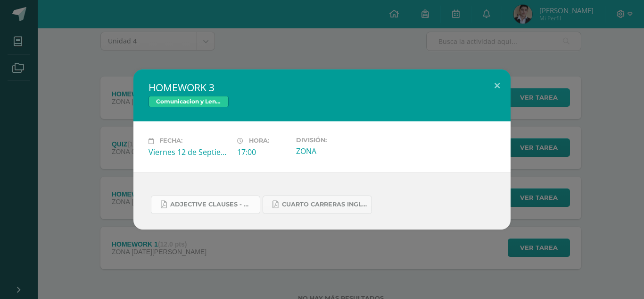  What do you see at coordinates (263, 152) in the screenshot?
I see `div: 17:00` at bounding box center [263, 152].